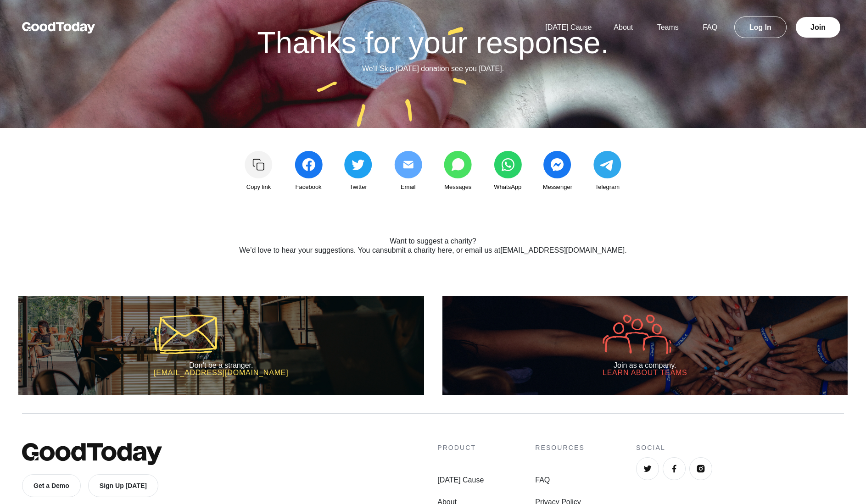  Describe the element at coordinates (358, 164) in the screenshot. I see `img: share_twitter-4edeb73ec953106eaf988c2bc856af36d9939993d6d052e2104170eae85ec90a.svg` at that location.